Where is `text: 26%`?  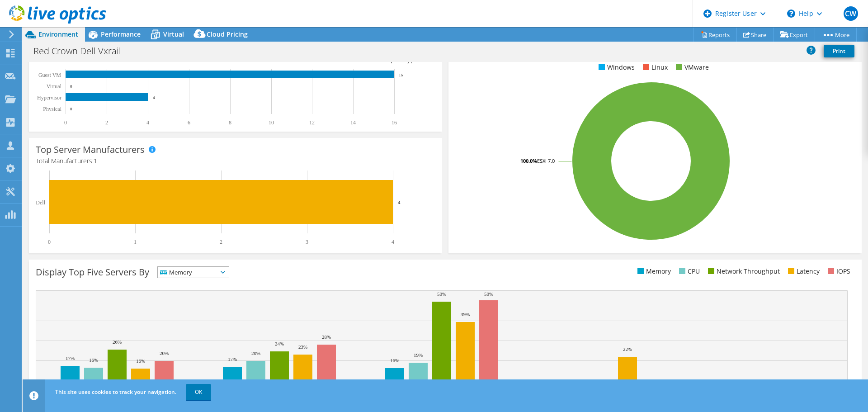
text: 26% is located at coordinates (117, 342).